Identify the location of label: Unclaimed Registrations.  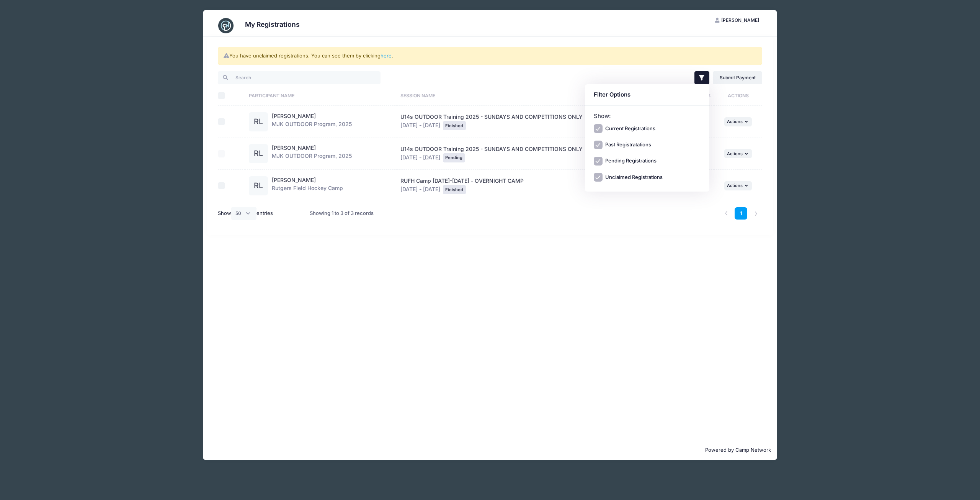
(634, 177).